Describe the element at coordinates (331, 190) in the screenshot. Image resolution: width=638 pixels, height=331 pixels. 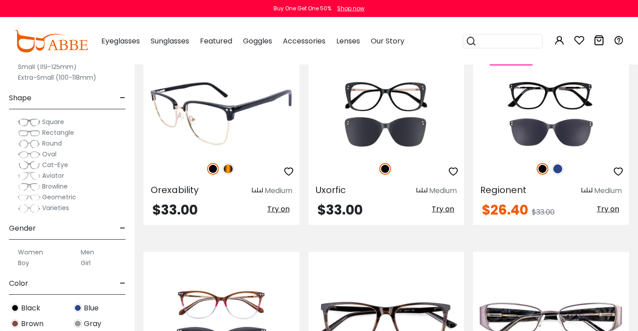
I see `span: Uxorfic` at that location.